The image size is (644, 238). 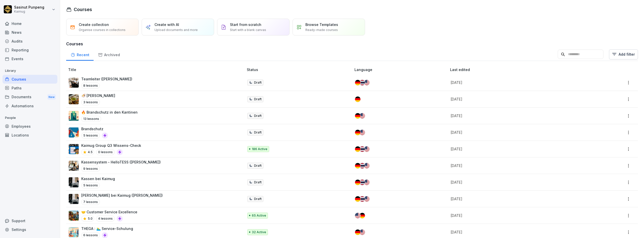 What do you see at coordinates (90, 102) in the screenshot?
I see `p: 3 lessons` at bounding box center [90, 102].